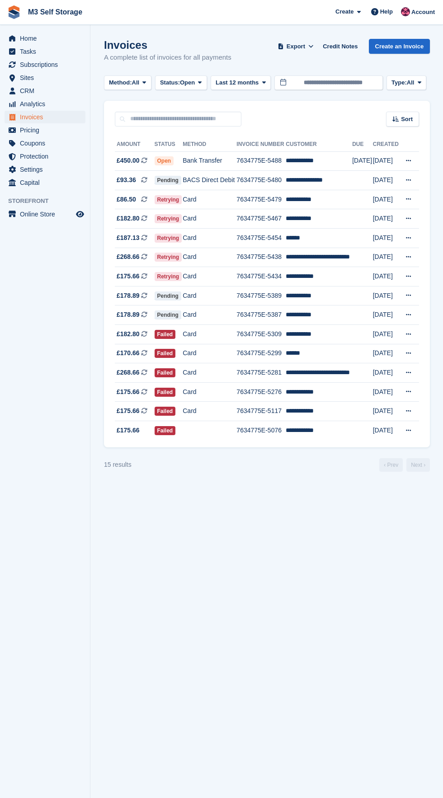  I want to click on td: 7634775E-5387, so click(261, 315).